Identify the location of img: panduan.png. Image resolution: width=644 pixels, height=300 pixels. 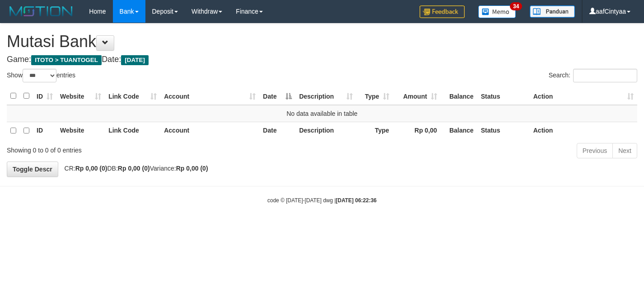
(552, 11).